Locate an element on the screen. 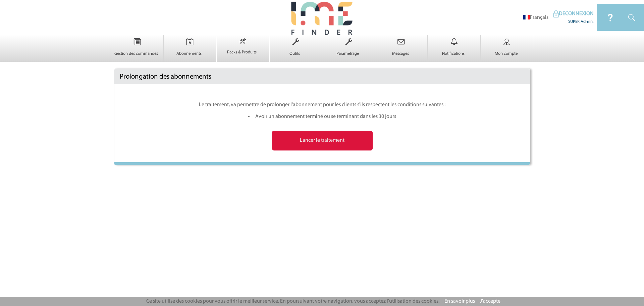 Image resolution: width=644 pixels, height=306 pixels. img: fr is located at coordinates (527, 17).